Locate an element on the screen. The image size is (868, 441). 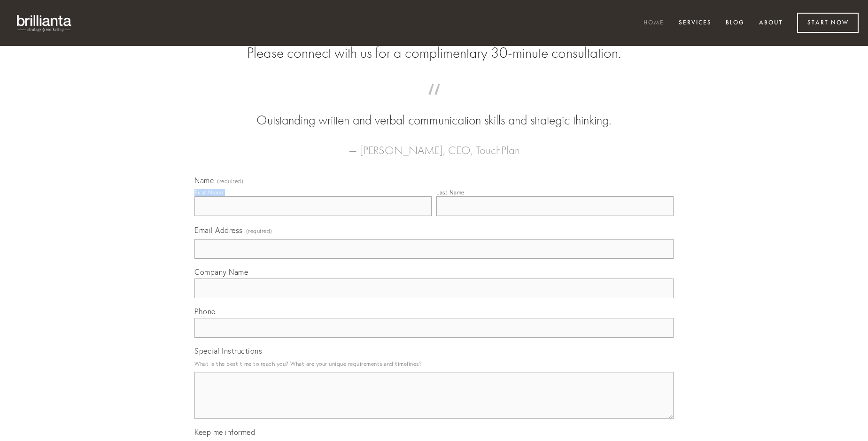
span: Name is located at coordinates (204, 181).